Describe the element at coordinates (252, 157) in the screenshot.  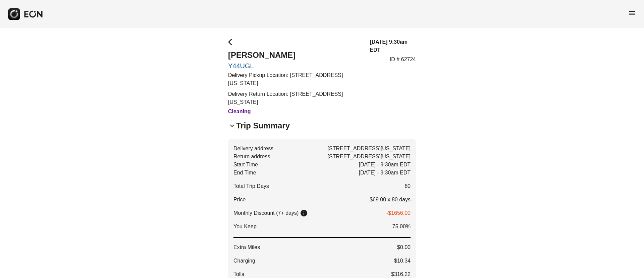
I see `span: Return address` at that location.